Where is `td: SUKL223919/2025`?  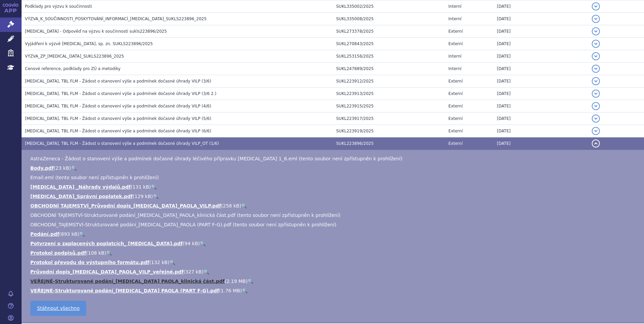
td: SUKL223919/2025 is located at coordinates (389, 131).